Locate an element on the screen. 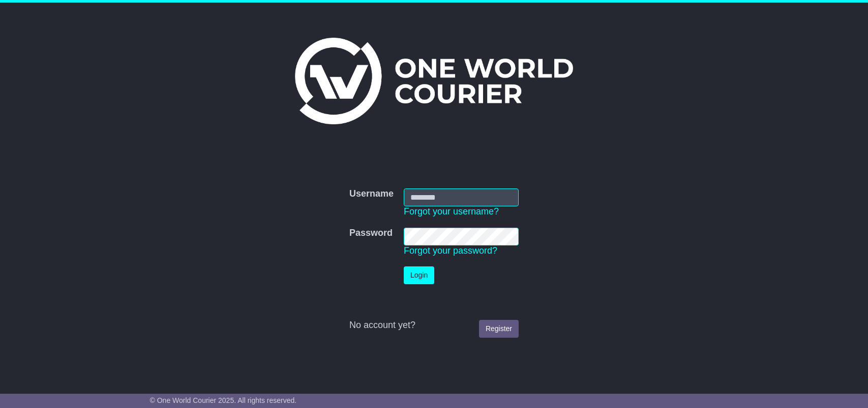  a: Forgot your username? is located at coordinates (451, 211).